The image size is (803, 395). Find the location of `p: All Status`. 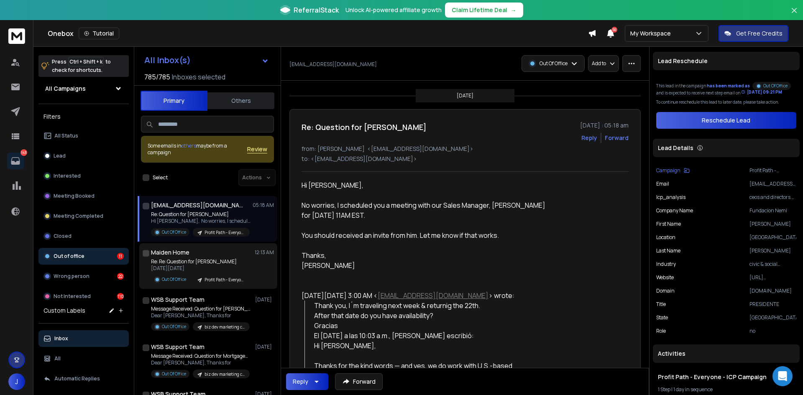

p: All Status is located at coordinates (66, 136).